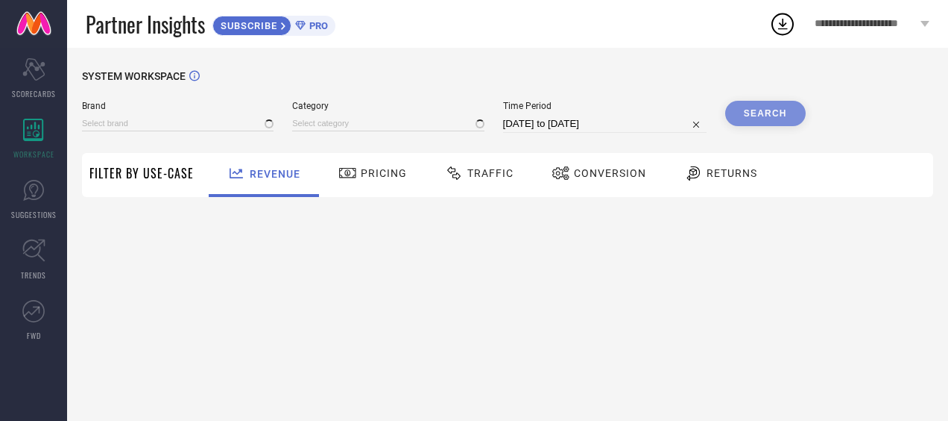 Image resolution: width=948 pixels, height=421 pixels. Describe the element at coordinates (34, 214) in the screenshot. I see `span: SUGGESTIONS` at that location.